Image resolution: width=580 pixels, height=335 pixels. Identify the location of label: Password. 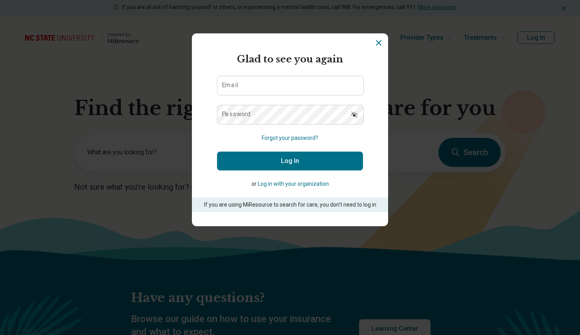
(236, 114).